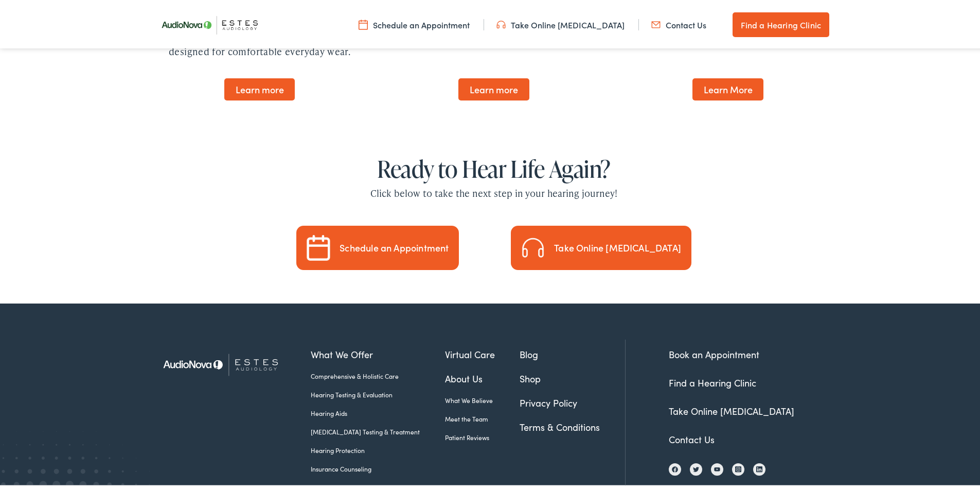 The height and width of the screenshot is (487, 980). What do you see at coordinates (728, 87) in the screenshot?
I see `span: Learn More` at bounding box center [728, 87].